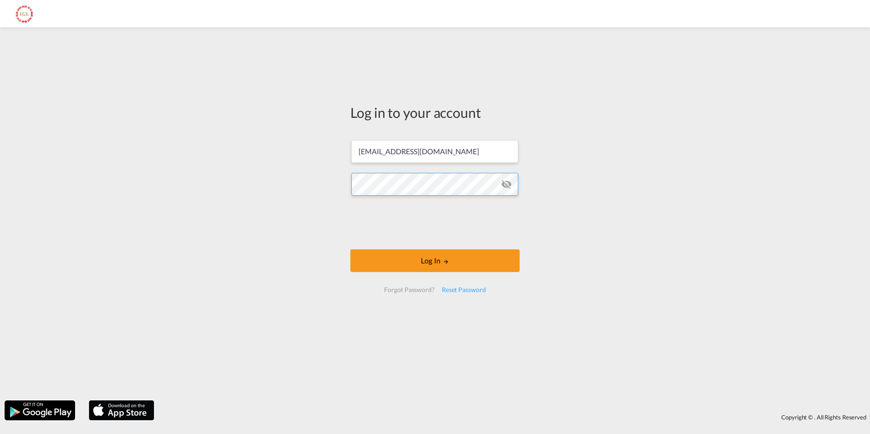  Describe the element at coordinates (434, 151) in the screenshot. I see `input: Enter email/phone number` at that location.